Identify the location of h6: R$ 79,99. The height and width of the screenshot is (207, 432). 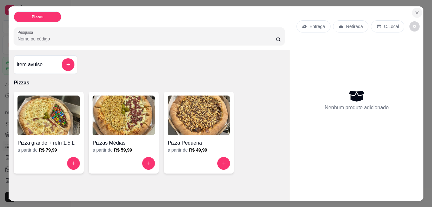
(48, 150).